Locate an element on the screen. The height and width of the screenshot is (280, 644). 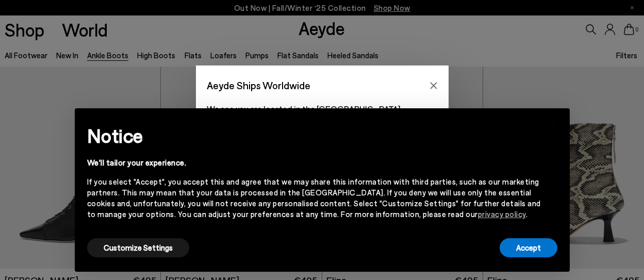
div: If you select "Accept", you accept this and agree that we may share this information with third p... is located at coordinates (314, 198).